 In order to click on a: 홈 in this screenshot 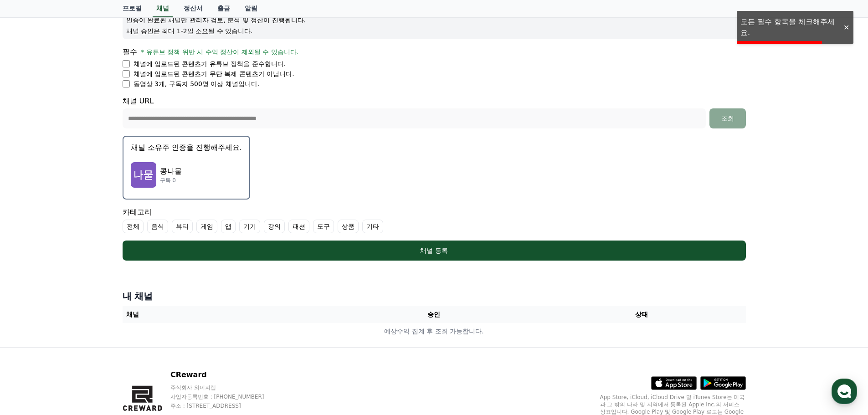, I will do `click(31, 300)`.